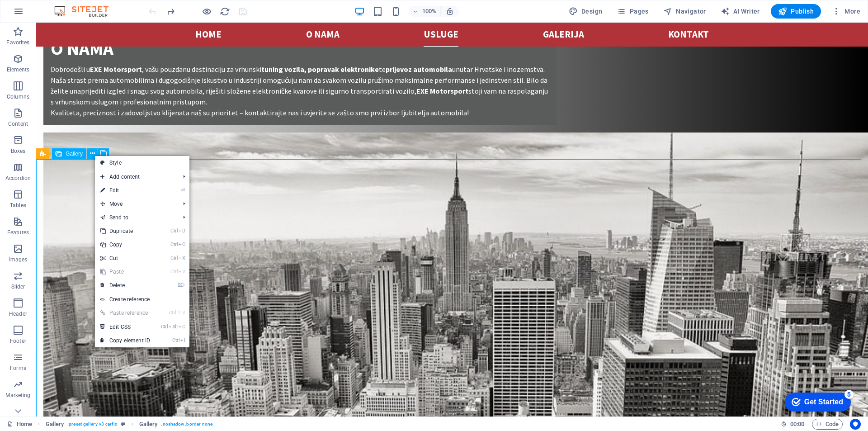 The image size is (868, 431). What do you see at coordinates (632, 12) in the screenshot?
I see `button: Pages` at bounding box center [632, 12].